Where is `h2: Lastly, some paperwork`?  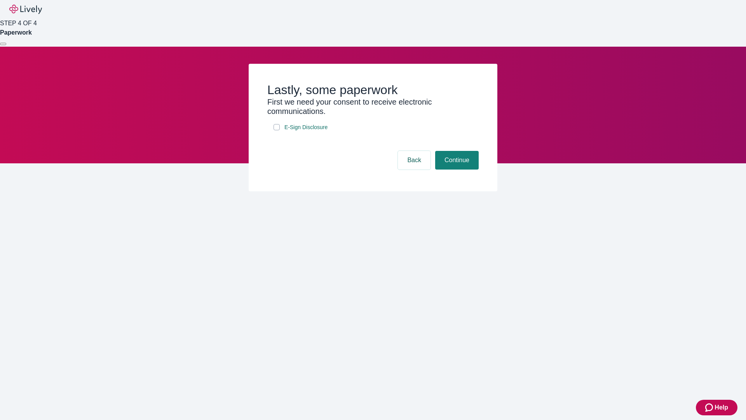
h2: Lastly, some paperwork is located at coordinates (373, 90).